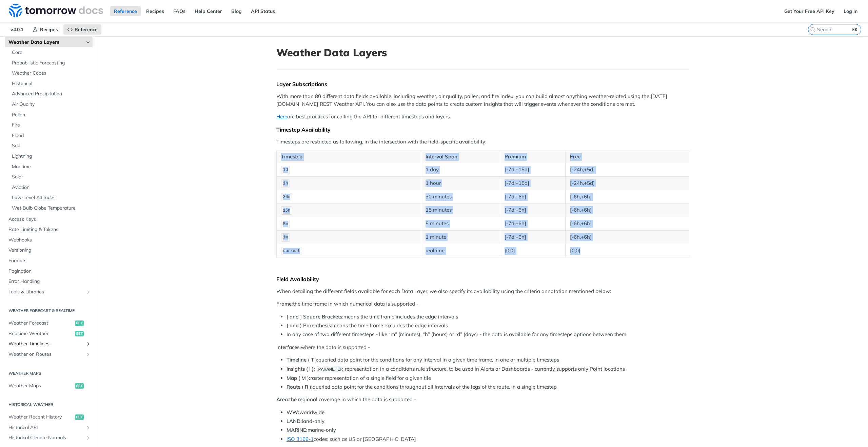  Describe the element at coordinates (50, 219) in the screenshot. I see `span: Access Keys` at that location.